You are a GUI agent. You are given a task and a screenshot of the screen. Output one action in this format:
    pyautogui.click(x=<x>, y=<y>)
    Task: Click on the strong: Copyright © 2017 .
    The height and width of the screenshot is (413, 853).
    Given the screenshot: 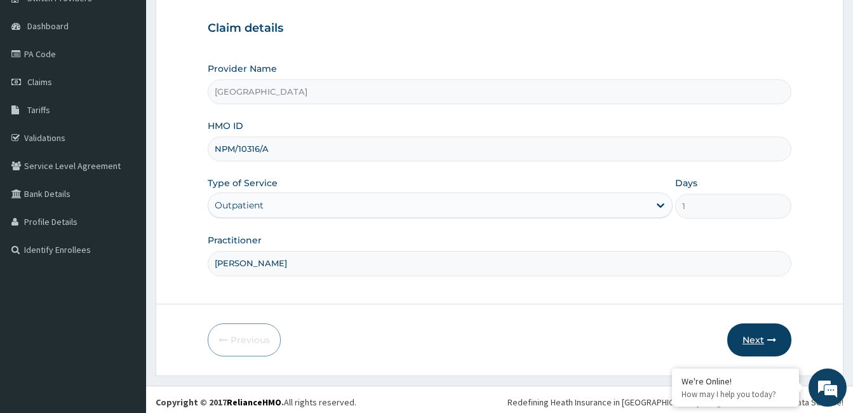 What is the action you would take?
    pyautogui.click(x=220, y=402)
    